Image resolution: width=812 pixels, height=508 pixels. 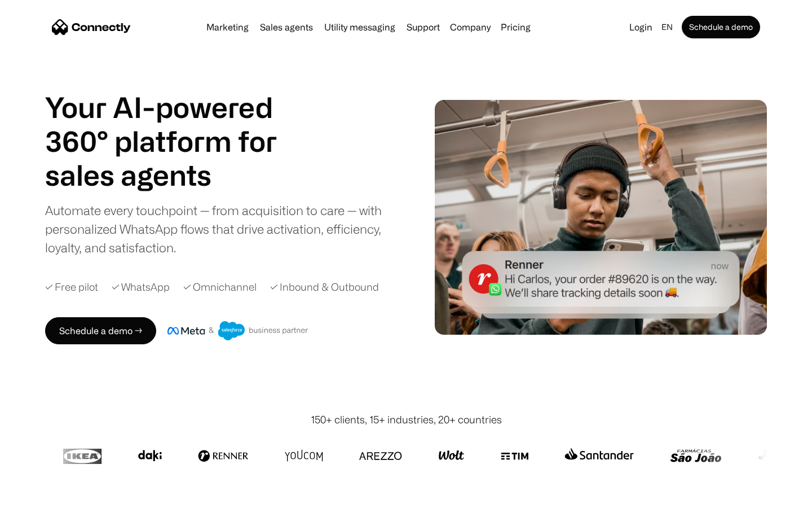 What do you see at coordinates (667, 27) in the screenshot?
I see `div: en` at bounding box center [667, 27].